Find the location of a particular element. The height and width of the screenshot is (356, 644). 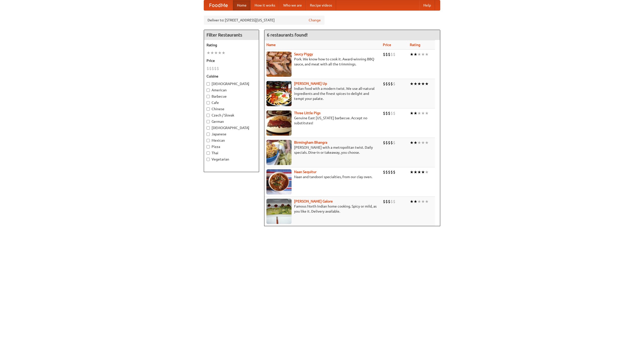

img: saucy.jpg is located at coordinates (279, 64).